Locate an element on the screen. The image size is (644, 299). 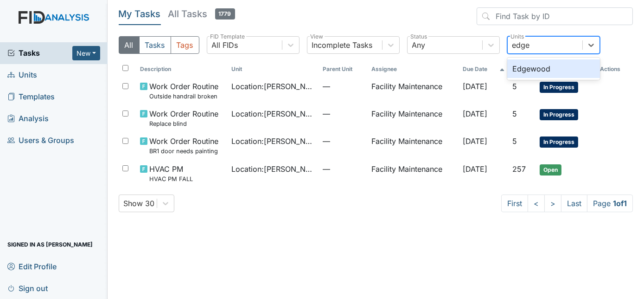
th: Assignee is located at coordinates (413, 69).